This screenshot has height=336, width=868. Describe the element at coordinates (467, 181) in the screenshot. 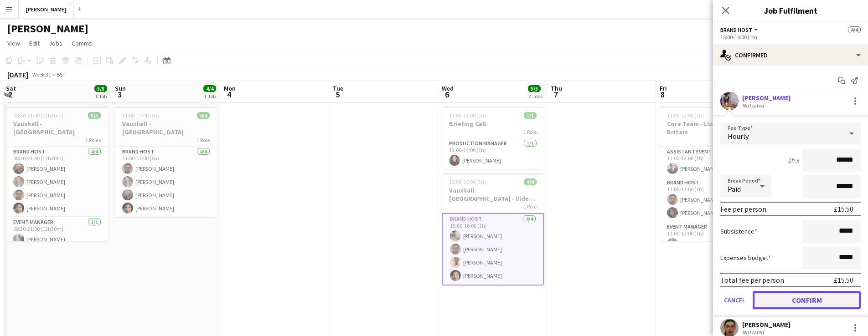

I see `span: 15:00-16:00 (1h)` at that location.